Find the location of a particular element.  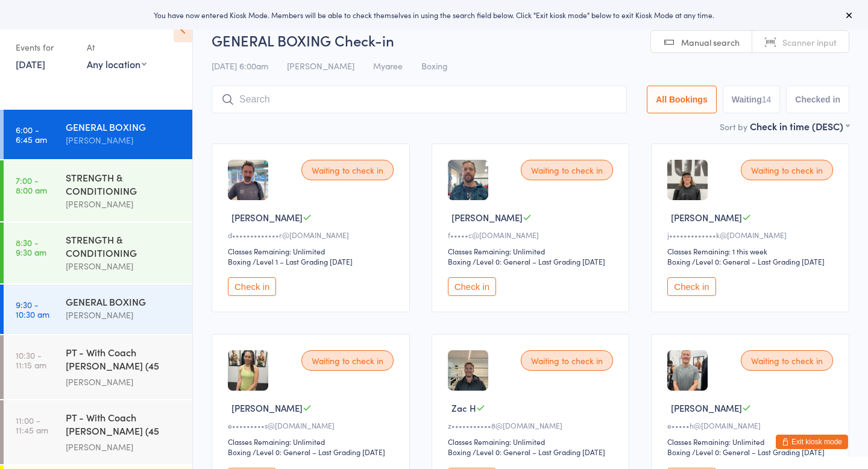

button: Exit kiosk mode is located at coordinates (811, 442).